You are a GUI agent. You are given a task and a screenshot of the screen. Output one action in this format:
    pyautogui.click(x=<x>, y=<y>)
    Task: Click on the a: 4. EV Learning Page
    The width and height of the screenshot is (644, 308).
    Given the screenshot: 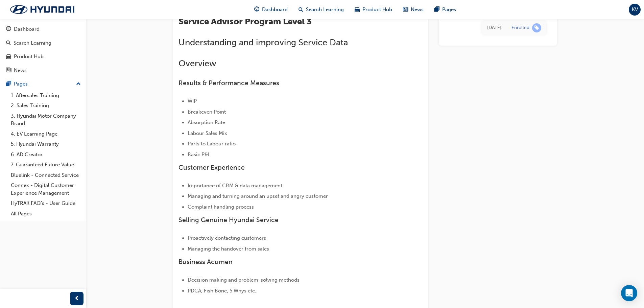 What is the action you would take?
    pyautogui.click(x=46, y=134)
    